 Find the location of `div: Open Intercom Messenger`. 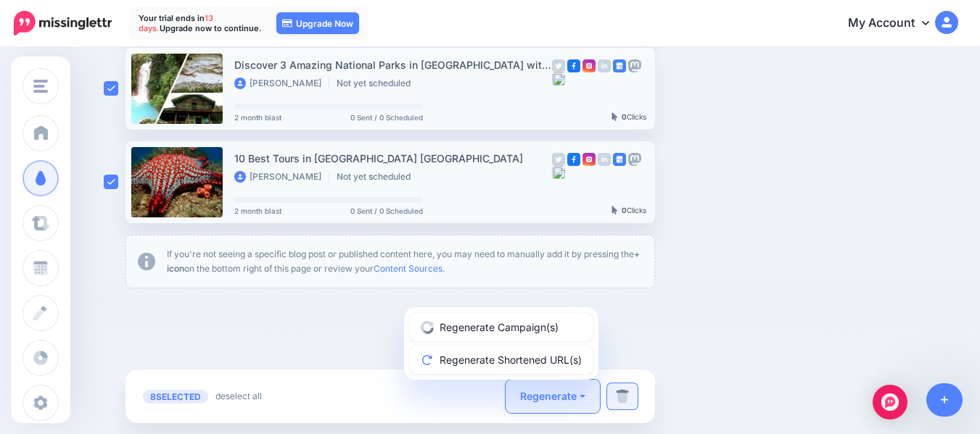

div: Open Intercom Messenger is located at coordinates (890, 402).